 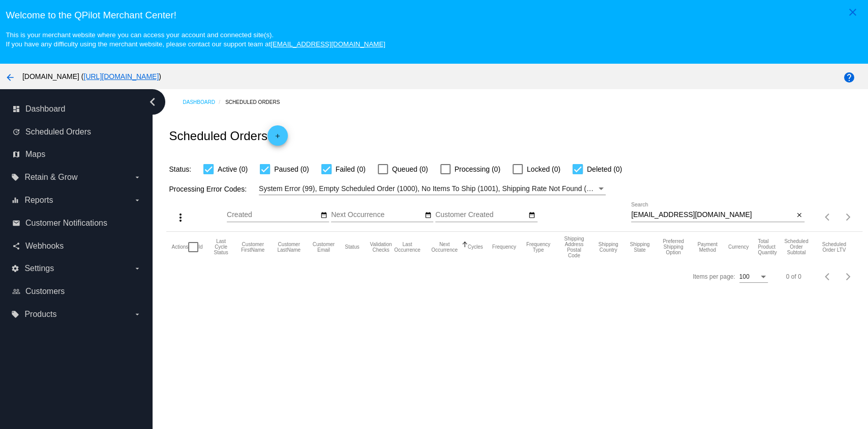 What do you see at coordinates (77, 291) in the screenshot?
I see `a: people_outline Customers` at bounding box center [77, 291].